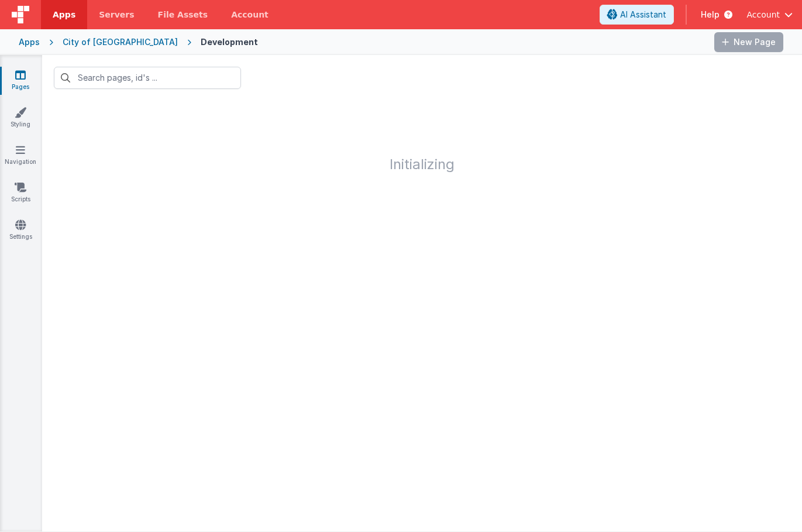 This screenshot has height=532, width=802. Describe the element at coordinates (422, 136) in the screenshot. I see `h1: Initializing` at that location.